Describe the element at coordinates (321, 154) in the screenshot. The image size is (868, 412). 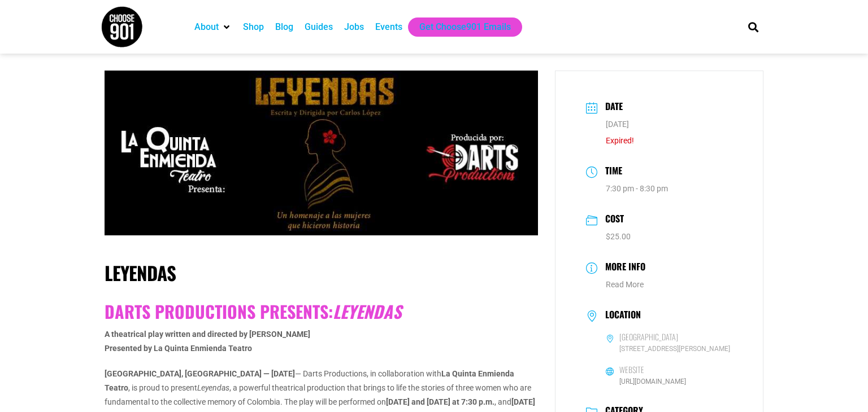
I see `img: A promotional banner for the play "Leyendas," featuring the silhouette of a woman with a red flow...` at that location.